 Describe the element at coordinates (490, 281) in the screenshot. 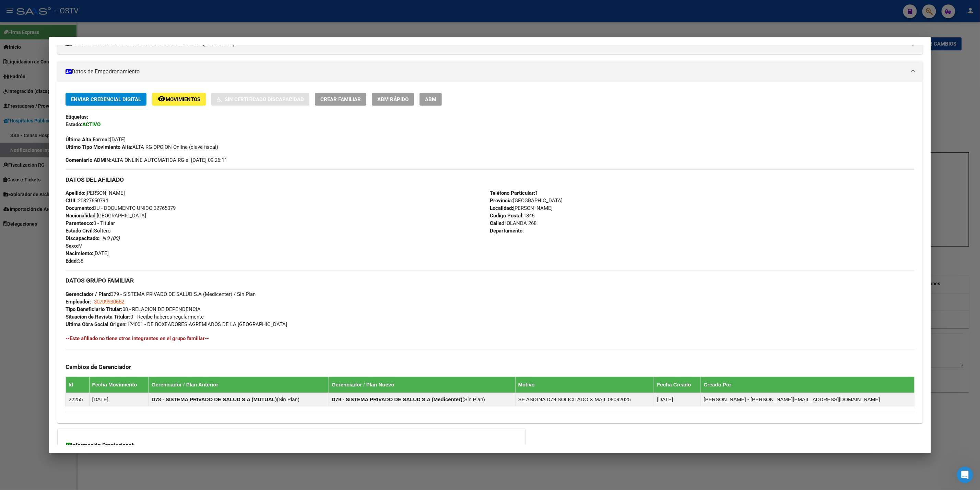

I see `h3: DATOS GRUPO FAMILIAR` at that location.